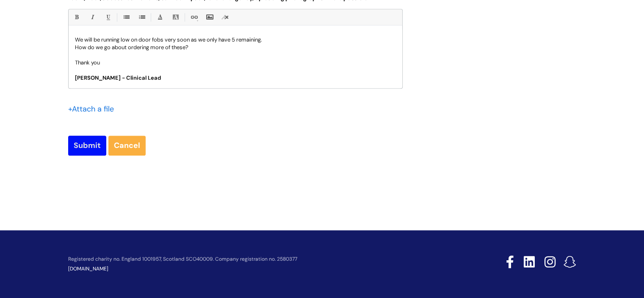 The width and height of the screenshot is (644, 298). What do you see at coordinates (257, 259) in the screenshot?
I see `p: Registered charity no. England 1001957, Scotland SCO40009. Company registration no. 2580377` at bounding box center [257, 259].